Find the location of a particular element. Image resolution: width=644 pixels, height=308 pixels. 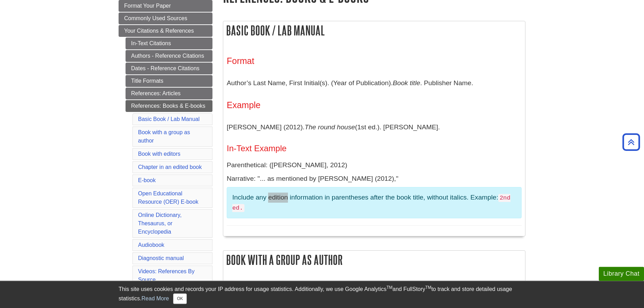

a: Basic Book / Lab Manual is located at coordinates (169, 119).